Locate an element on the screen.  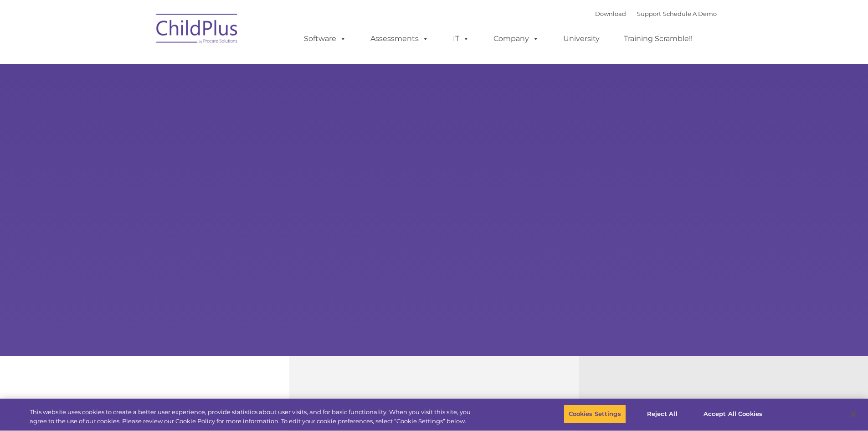
a: Software is located at coordinates (325, 38).